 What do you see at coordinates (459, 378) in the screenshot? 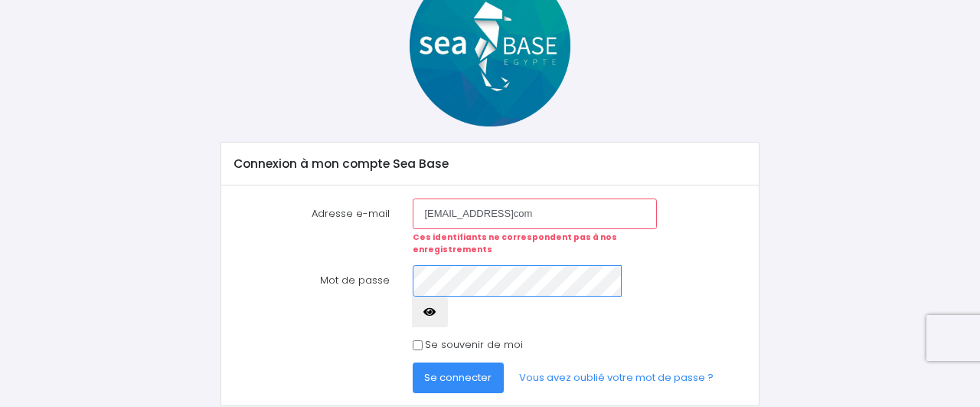
I see `button: Se connecter` at bounding box center [459, 378].